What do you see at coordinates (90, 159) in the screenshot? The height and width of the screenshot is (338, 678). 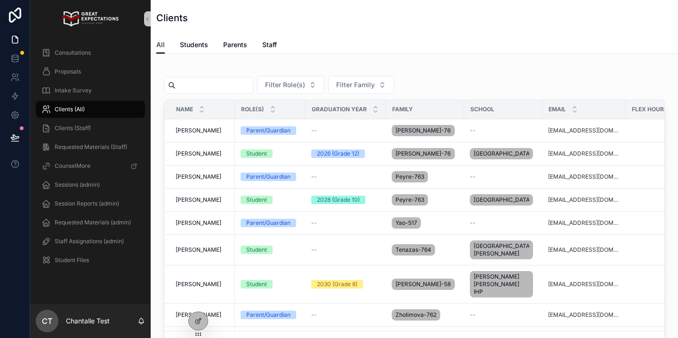 I see `div: scrollable content` at bounding box center [90, 159].